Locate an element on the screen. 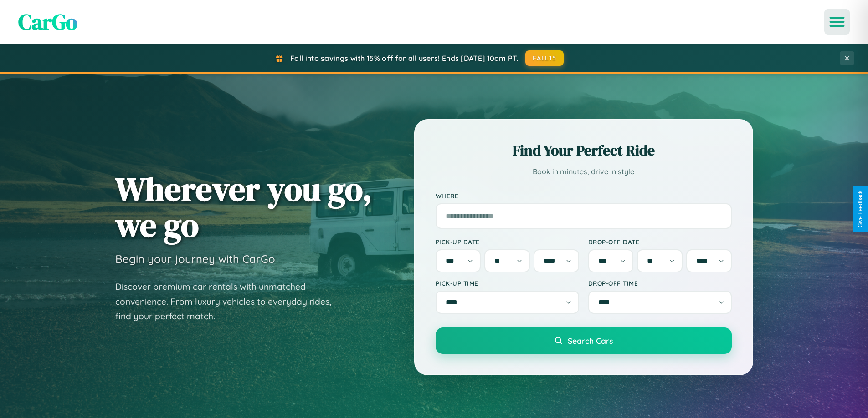 The image size is (868, 418). label: Drop-off Date is located at coordinates (660, 242).